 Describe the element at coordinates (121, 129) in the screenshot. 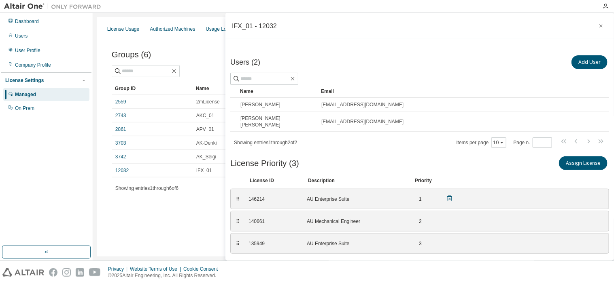

I see `a: 2861` at that location.